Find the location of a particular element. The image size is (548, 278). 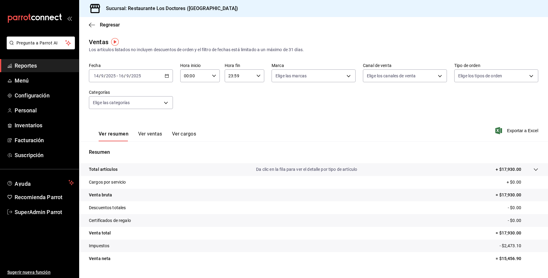

p: Venta neta is located at coordinates (100, 259).